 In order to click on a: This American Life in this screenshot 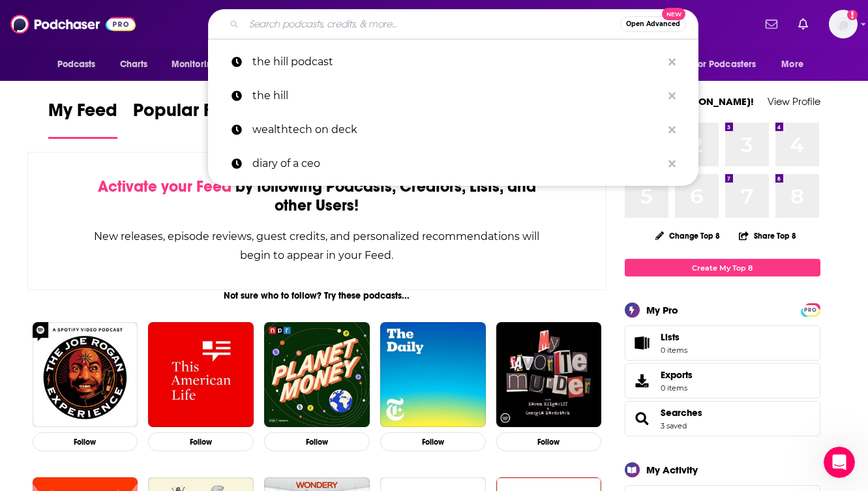, I will do `click(201, 375)`.